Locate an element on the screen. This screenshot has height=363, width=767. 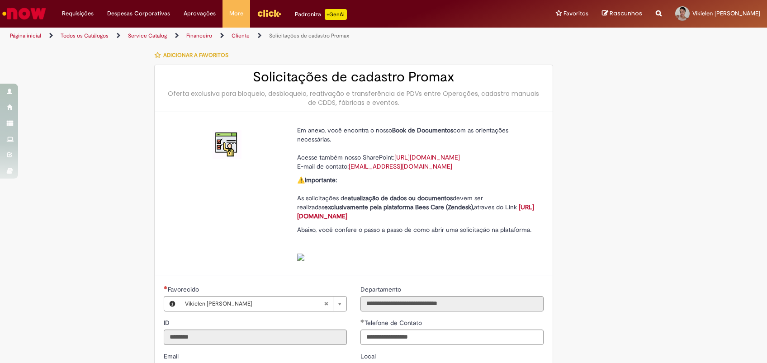
span: Somente leitura - Email is located at coordinates (172, 356).